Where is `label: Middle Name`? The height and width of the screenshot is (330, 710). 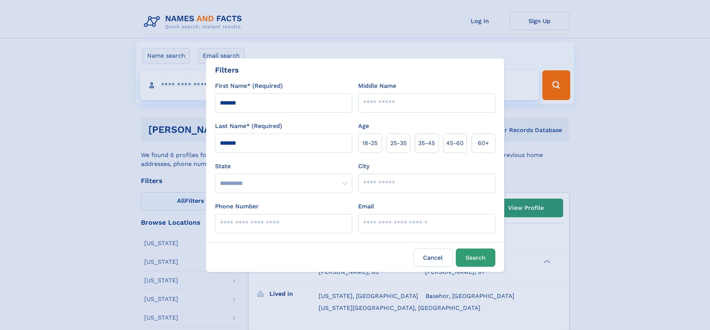
label: Middle Name is located at coordinates (377, 86).